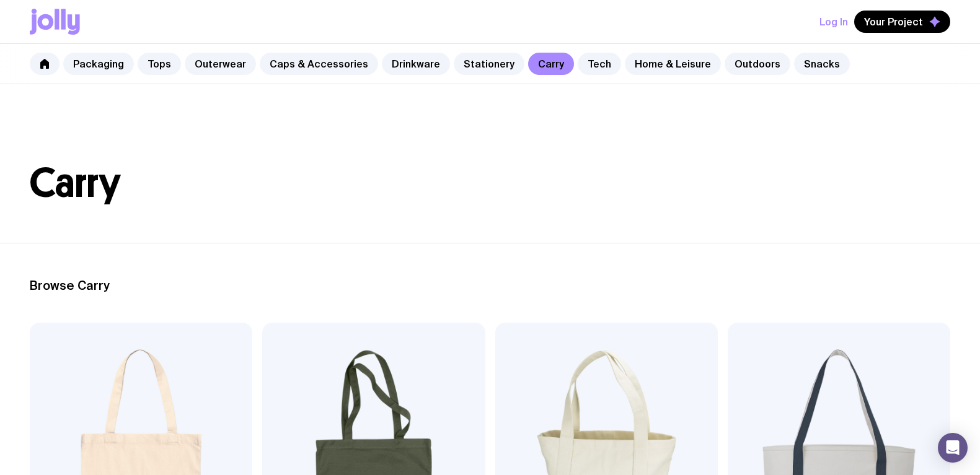 This screenshot has width=980, height=475. What do you see at coordinates (98, 64) in the screenshot?
I see `a: Packaging` at bounding box center [98, 64].